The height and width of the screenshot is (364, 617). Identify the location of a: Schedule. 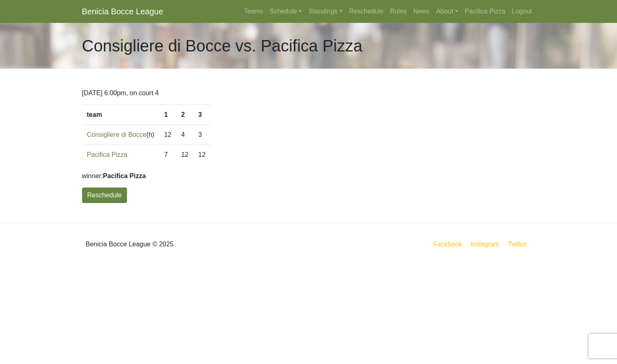
(286, 11).